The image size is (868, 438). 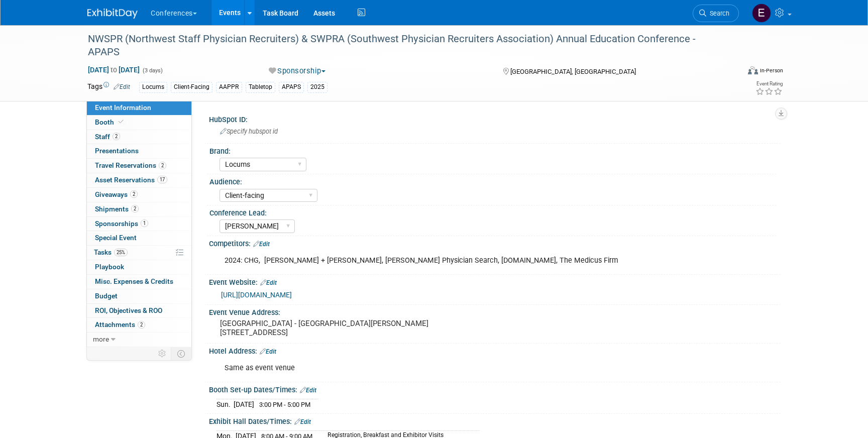 I want to click on span: Shipments, so click(x=117, y=209).